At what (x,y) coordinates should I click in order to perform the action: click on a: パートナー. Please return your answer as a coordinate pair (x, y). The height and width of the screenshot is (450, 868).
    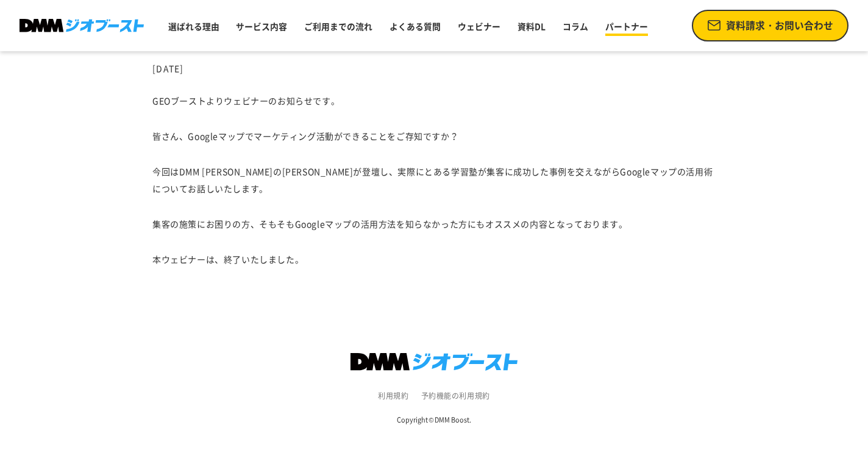
    Looking at the image, I should click on (626, 26).